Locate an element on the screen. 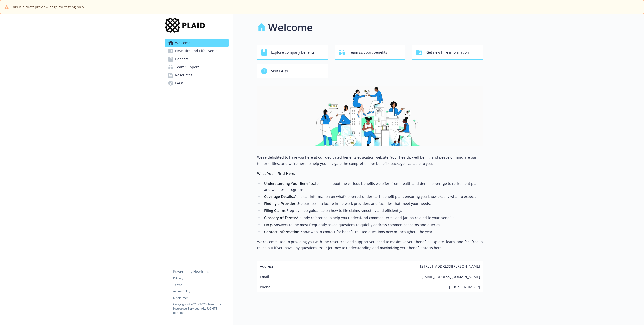 This screenshot has width=644, height=325. span: Team Support is located at coordinates (187, 67).